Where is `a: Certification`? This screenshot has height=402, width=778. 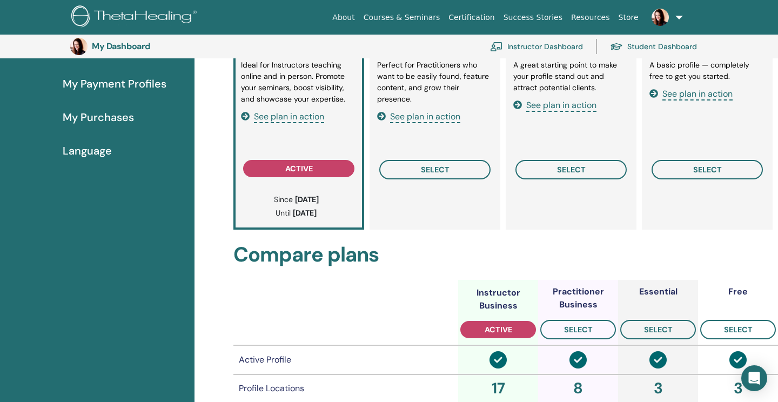
a: Certification is located at coordinates (471, 17).